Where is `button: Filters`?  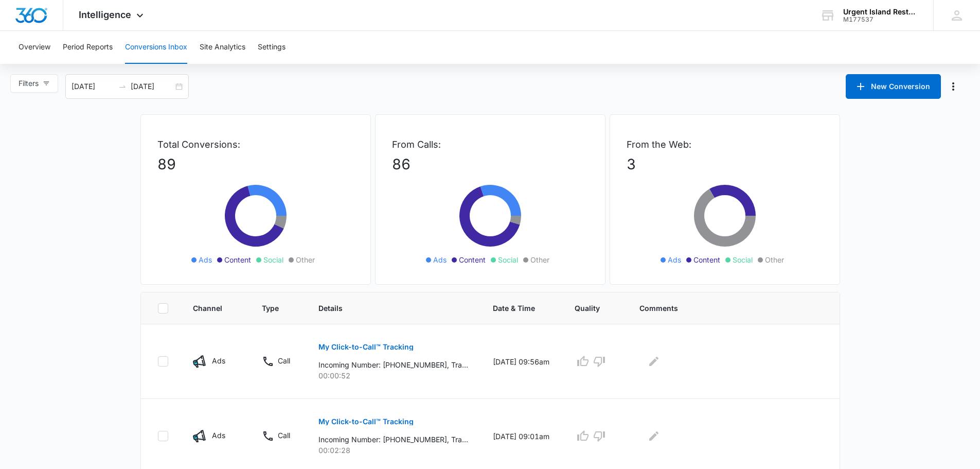 button: Filters is located at coordinates (34, 84).